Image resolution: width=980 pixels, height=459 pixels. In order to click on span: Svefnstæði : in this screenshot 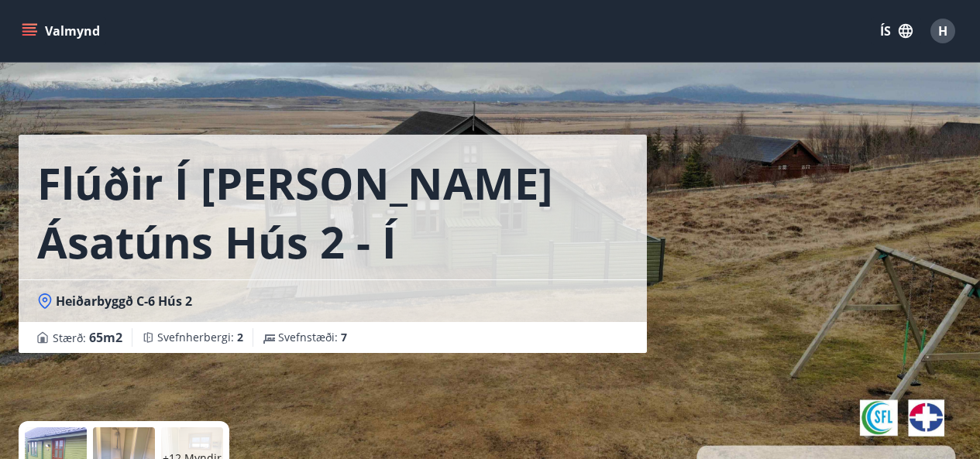, I will do `click(312, 338)`.